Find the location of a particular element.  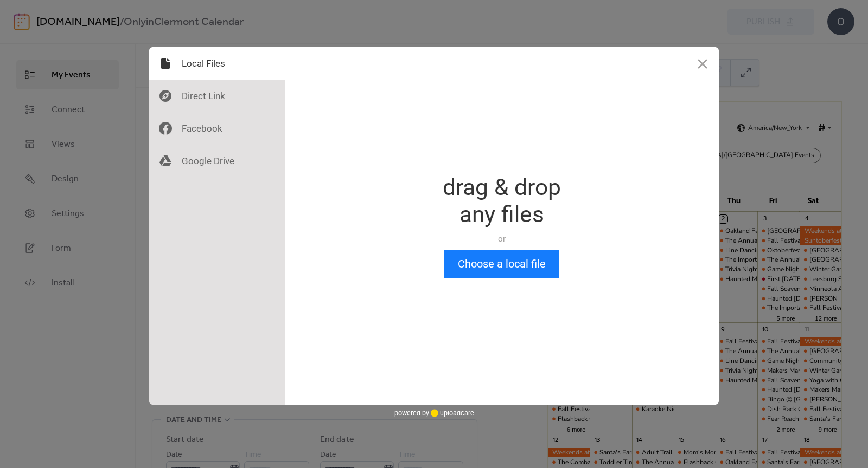

div: Google Drive is located at coordinates (217, 161).